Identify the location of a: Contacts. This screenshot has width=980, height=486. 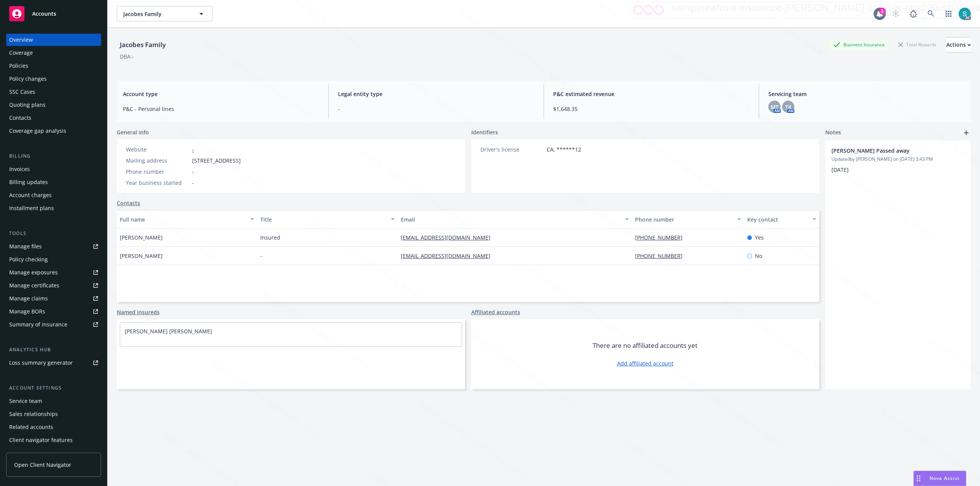
(54, 118).